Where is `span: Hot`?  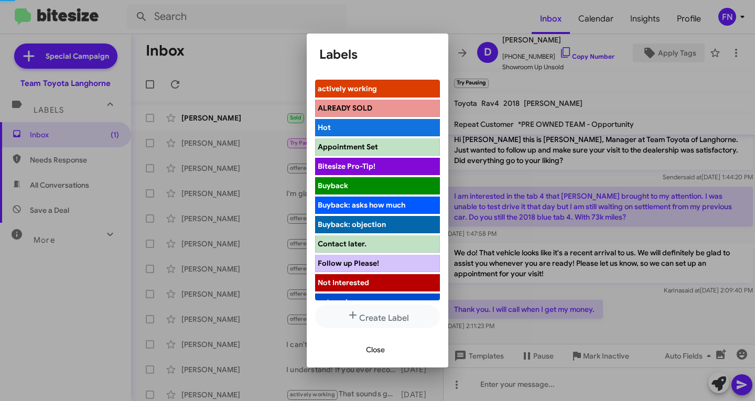 span: Hot is located at coordinates (324, 127).